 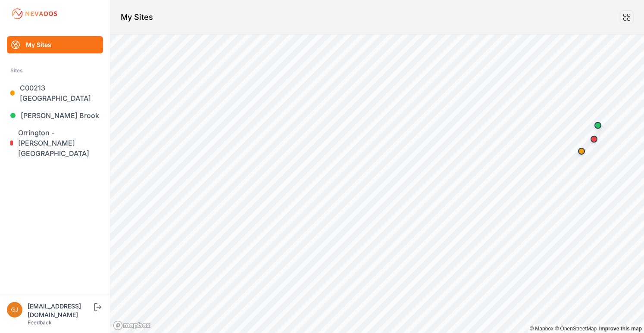 What do you see at coordinates (136, 17) in the screenshot?
I see `h1: My Sites` at bounding box center [136, 17].